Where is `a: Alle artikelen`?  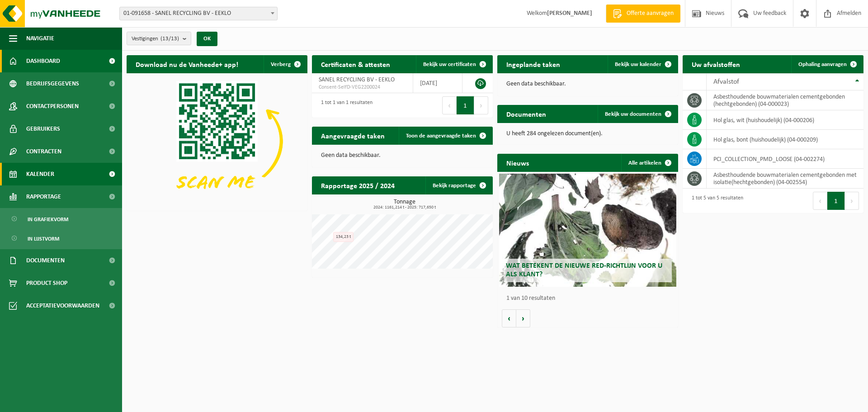
a: Alle artikelen is located at coordinates (649, 163).